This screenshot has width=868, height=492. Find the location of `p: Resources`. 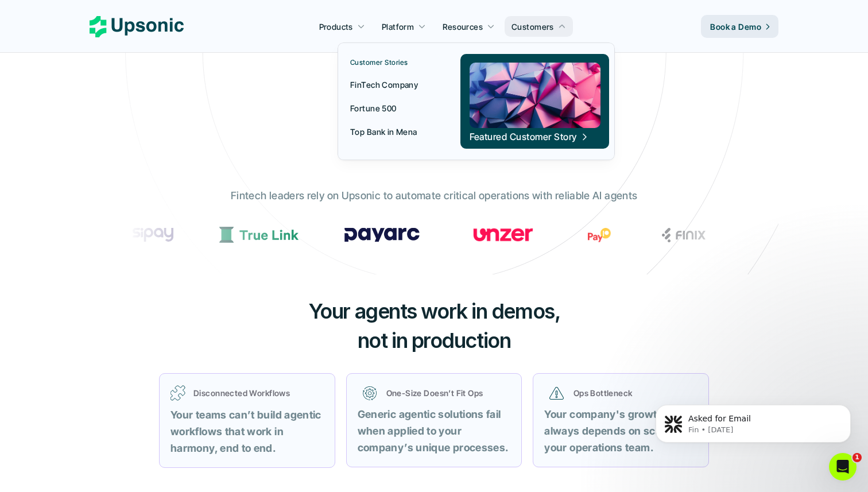

p: Resources is located at coordinates (463, 27).